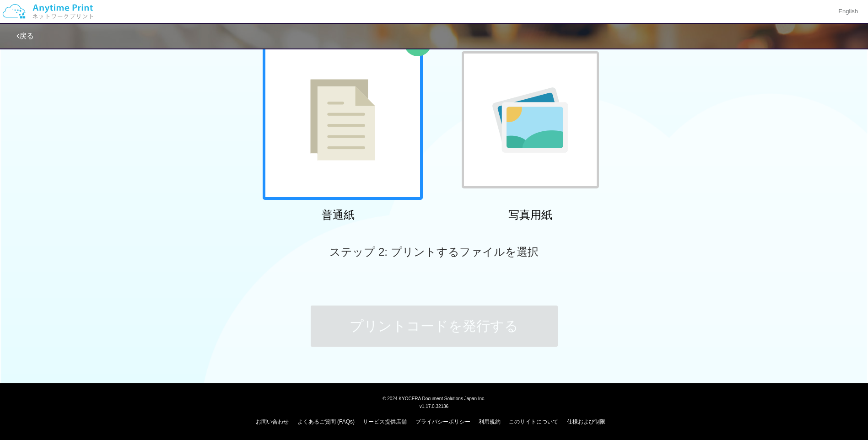  Describe the element at coordinates (385, 421) in the screenshot. I see `a: サービス提供店舗` at that location.